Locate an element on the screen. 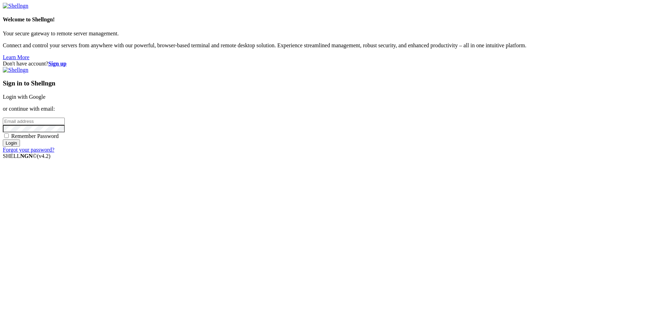  strong: Sign up is located at coordinates (57, 63).